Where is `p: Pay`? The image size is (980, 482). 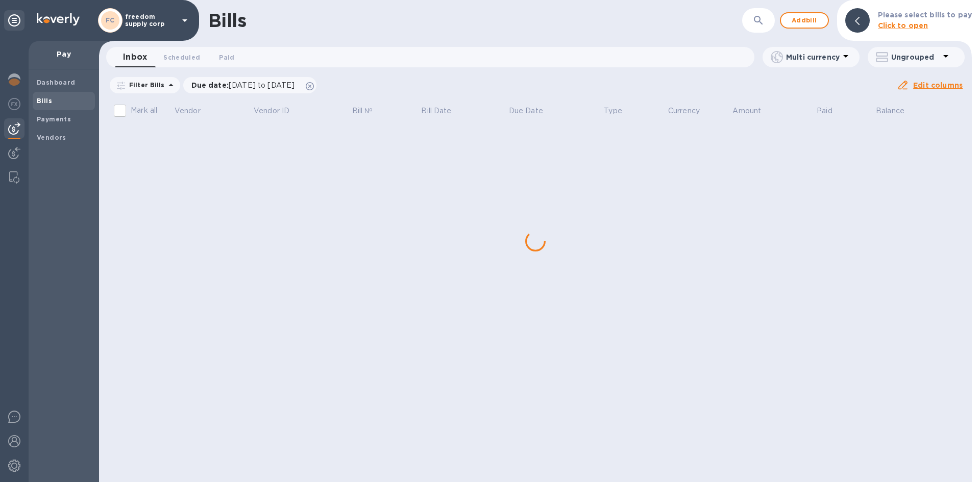
p: Pay is located at coordinates (64, 54).